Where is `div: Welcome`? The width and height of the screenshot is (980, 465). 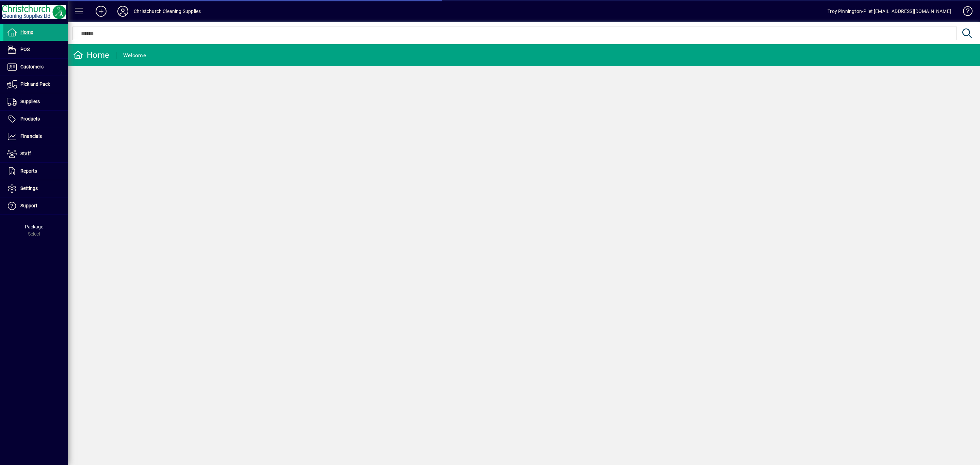
div: Welcome is located at coordinates (134, 55).